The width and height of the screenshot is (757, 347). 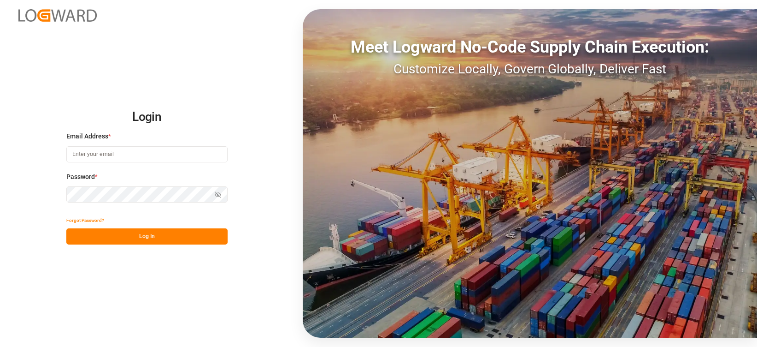 What do you see at coordinates (58, 15) in the screenshot?
I see `img: Logward_new_orange.png` at bounding box center [58, 15].